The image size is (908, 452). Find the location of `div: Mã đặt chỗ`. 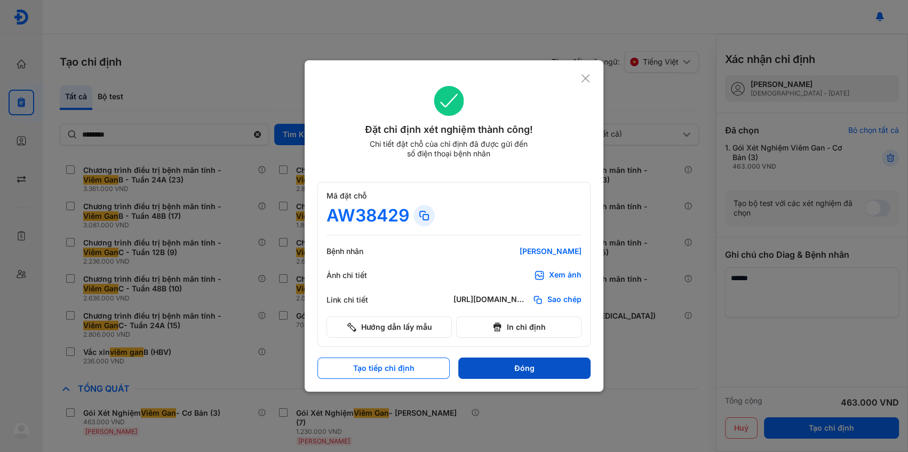

div: Mã đặt chỗ is located at coordinates (454, 196).